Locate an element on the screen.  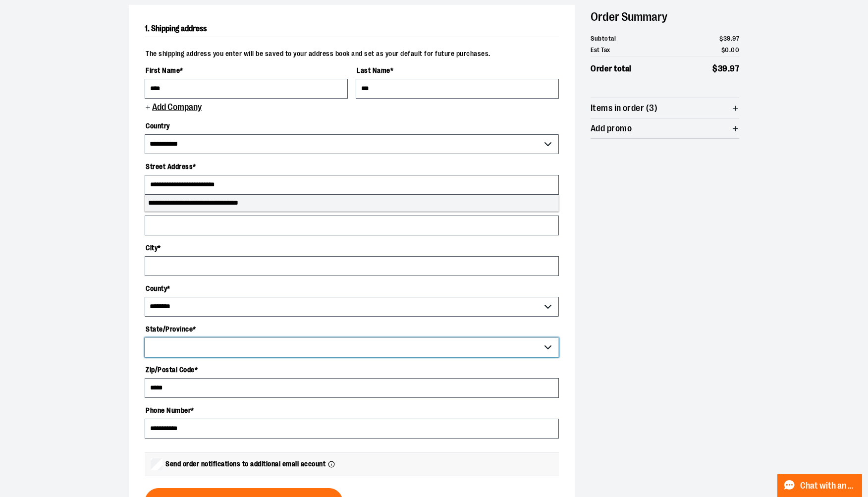
label: City * is located at coordinates (351, 247).